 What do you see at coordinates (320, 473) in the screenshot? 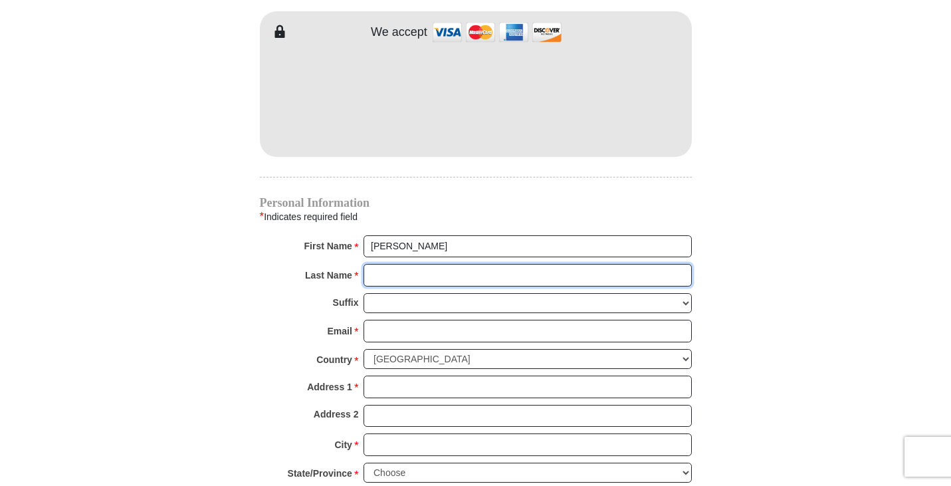
I see `strong: State/Province` at bounding box center [320, 473].